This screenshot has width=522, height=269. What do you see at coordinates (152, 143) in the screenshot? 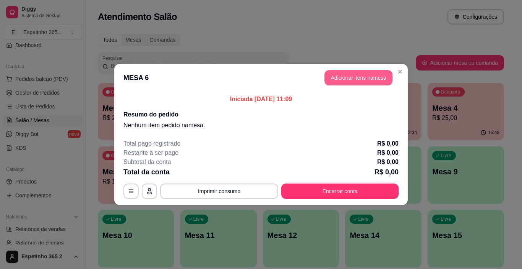
I see `p: Total pago registrado` at bounding box center [152, 143].